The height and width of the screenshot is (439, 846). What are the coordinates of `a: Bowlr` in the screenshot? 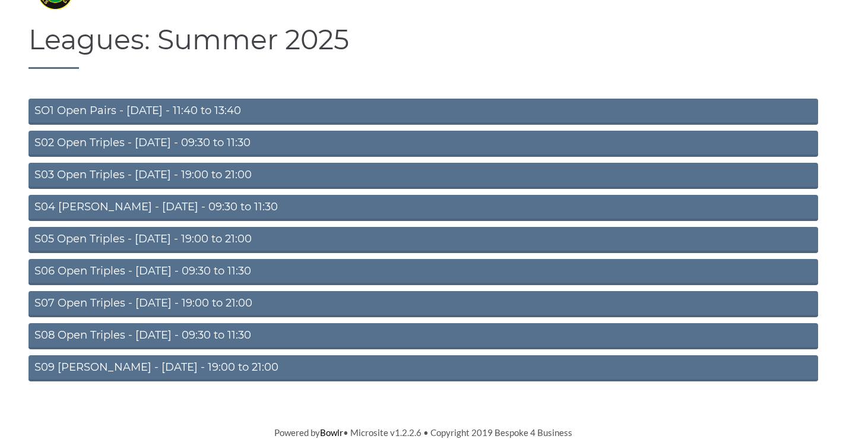 It's located at (331, 432).